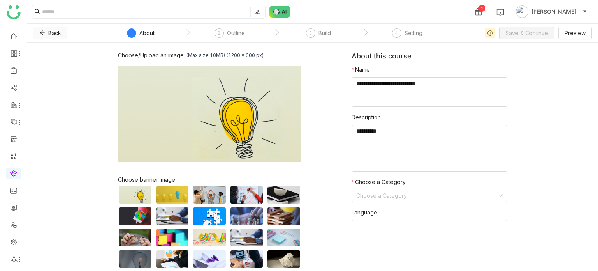  I want to click on div: 1About, so click(141, 35).